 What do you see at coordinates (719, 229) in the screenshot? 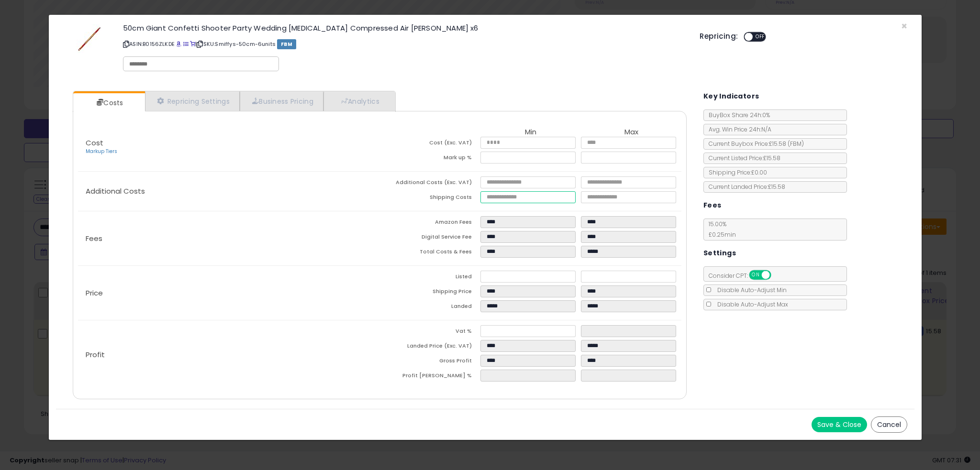
I see `span: 15.00 %` at bounding box center [719, 229].